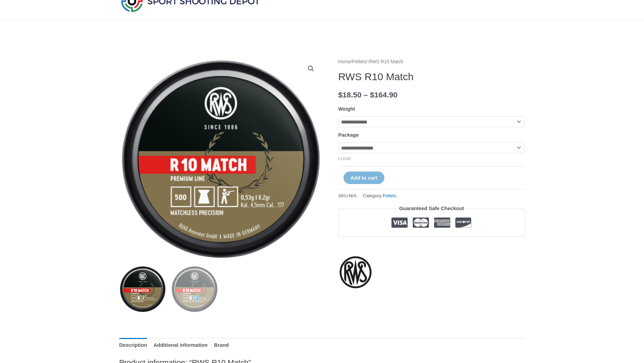 Image resolution: width=644 pixels, height=363 pixels. Describe the element at coordinates (344, 61) in the screenshot. I see `a: Home` at that location.